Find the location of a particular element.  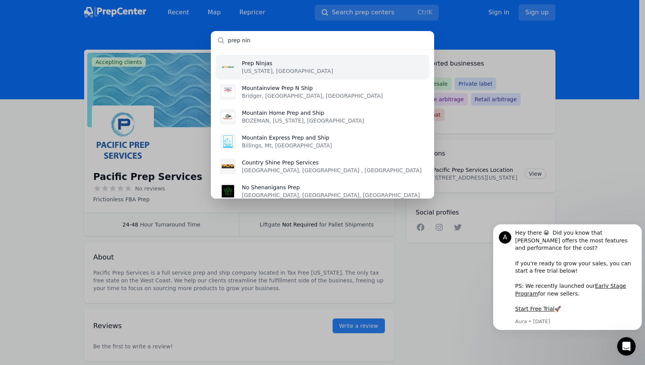

img: Mountain Express Prep and Ship is located at coordinates (228, 141).